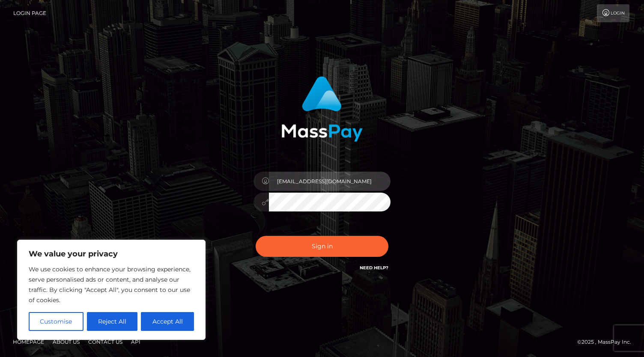 Image resolution: width=644 pixels, height=357 pixels. Describe the element at coordinates (167, 321) in the screenshot. I see `button: Accept All` at that location.